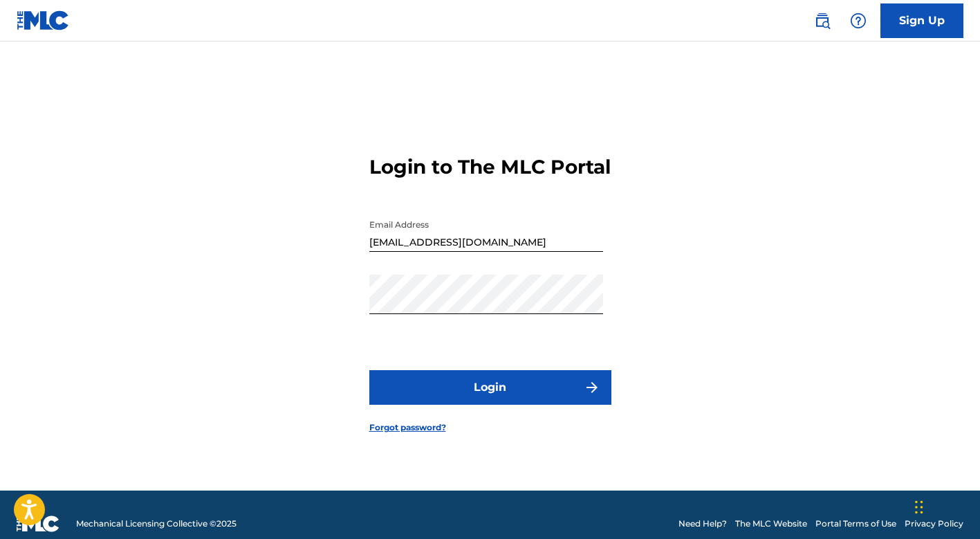 This screenshot has height=539, width=980. Describe the element at coordinates (408, 428) in the screenshot. I see `a: Forgot password?` at that location.